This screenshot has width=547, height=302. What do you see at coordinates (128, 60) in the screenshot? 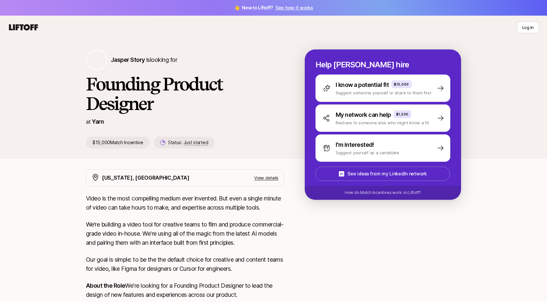
I see `span: Jasper Story` at bounding box center [128, 60].